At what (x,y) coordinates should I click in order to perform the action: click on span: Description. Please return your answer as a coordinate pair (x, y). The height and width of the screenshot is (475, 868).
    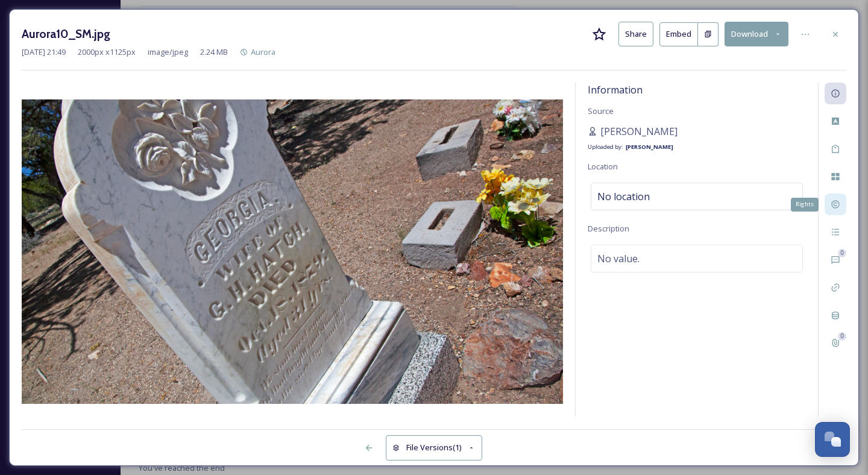
    Looking at the image, I should click on (608, 228).